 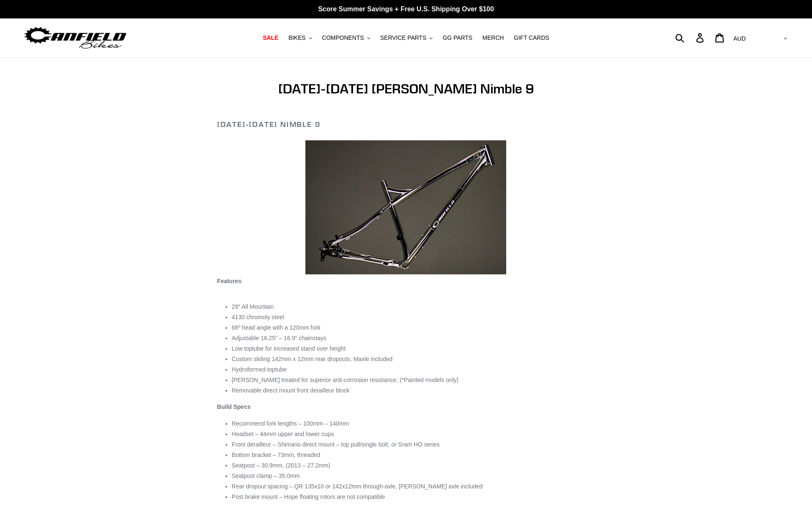 What do you see at coordinates (414, 496) in the screenshot?
I see `li: Post brake mount – Hope floating rotors are not compatible` at bounding box center [414, 496].